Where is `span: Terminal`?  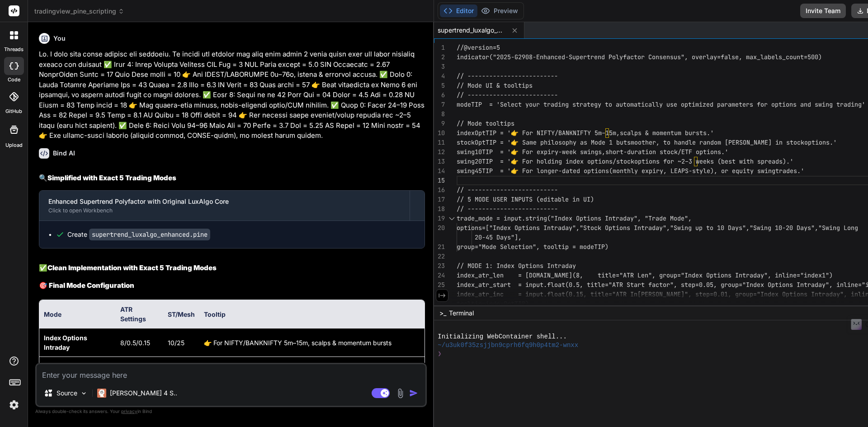 span: Terminal is located at coordinates (461, 314).